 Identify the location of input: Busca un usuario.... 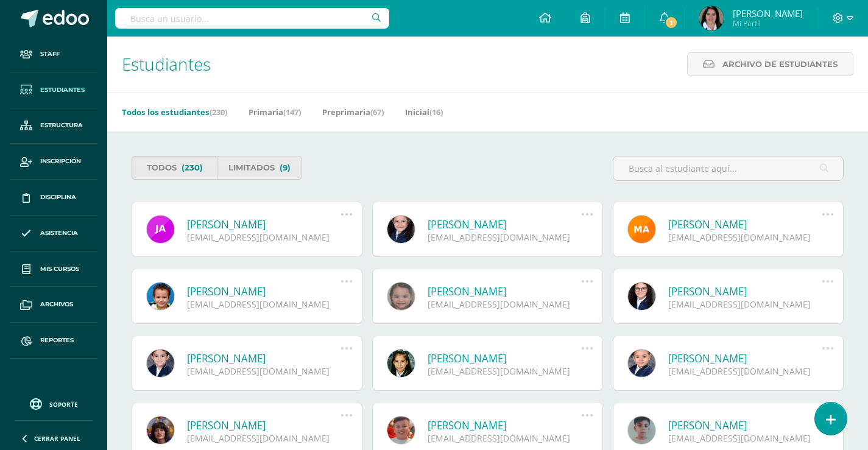
(252, 19).